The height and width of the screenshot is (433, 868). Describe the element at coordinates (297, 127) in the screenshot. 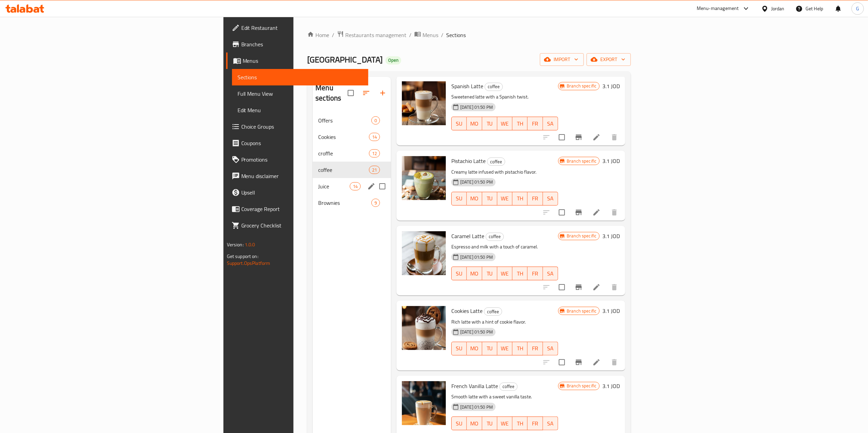

I see `a: Choice Groups` at that location.